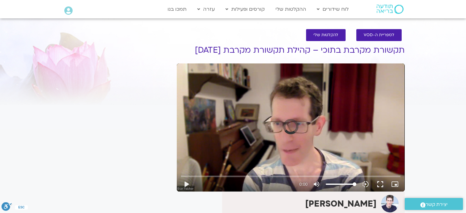 This screenshot has height=213, width=466. Describe the element at coordinates (291, 9) in the screenshot. I see `a: ההקלטות שלי` at that location.